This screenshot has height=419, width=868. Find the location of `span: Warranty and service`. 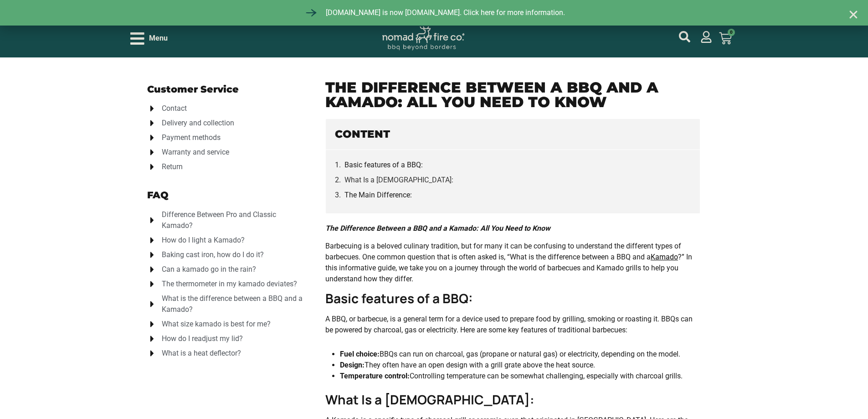

span: Warranty and service is located at coordinates (194, 152).